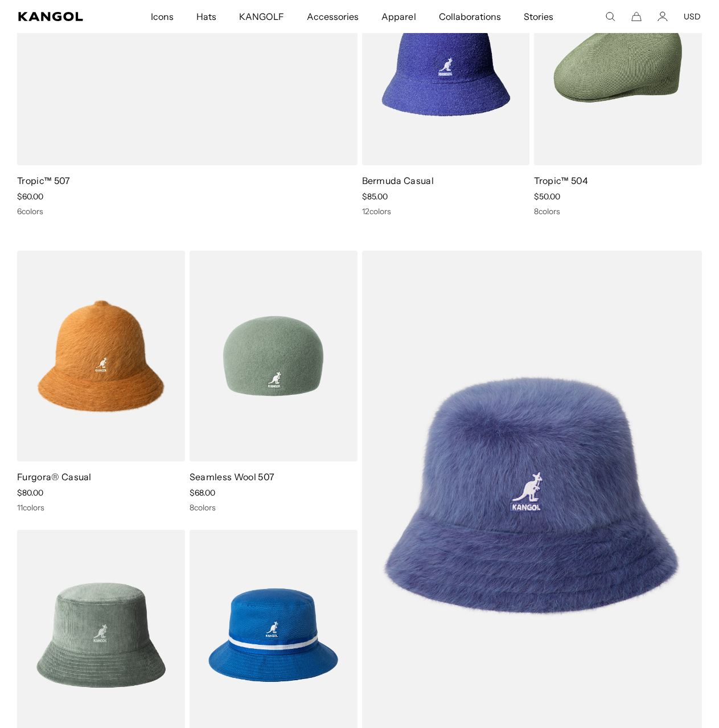 The image size is (719, 728). Describe the element at coordinates (54, 477) in the screenshot. I see `a: Furgora® Casual` at that location.